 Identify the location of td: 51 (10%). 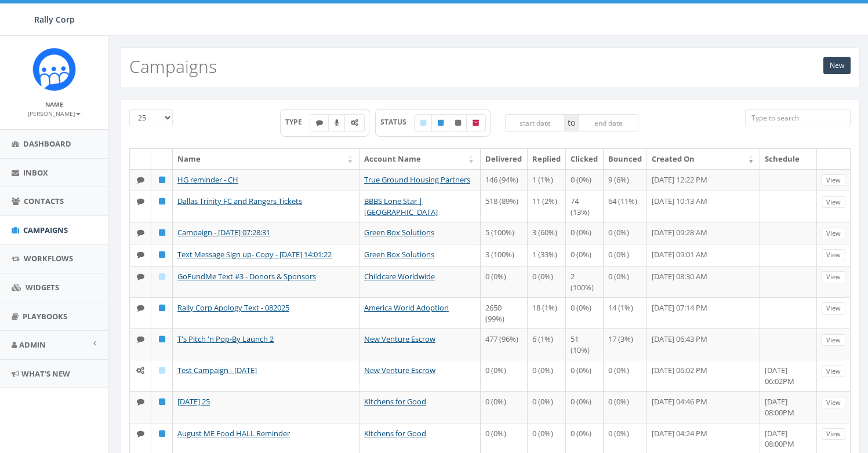
(585, 344).